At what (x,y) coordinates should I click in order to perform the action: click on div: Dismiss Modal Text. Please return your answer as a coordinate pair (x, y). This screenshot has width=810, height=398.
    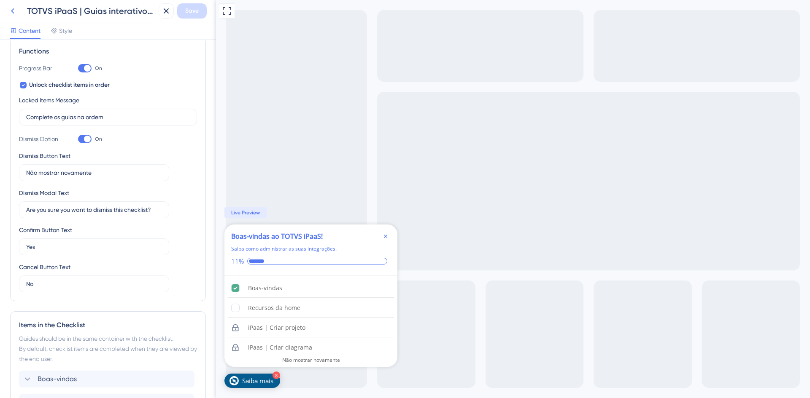
    Looking at the image, I should click on (44, 193).